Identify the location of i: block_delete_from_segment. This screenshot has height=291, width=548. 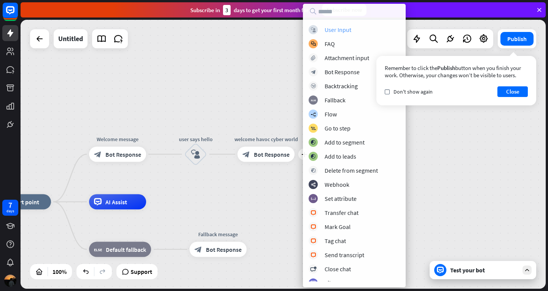
(313, 171).